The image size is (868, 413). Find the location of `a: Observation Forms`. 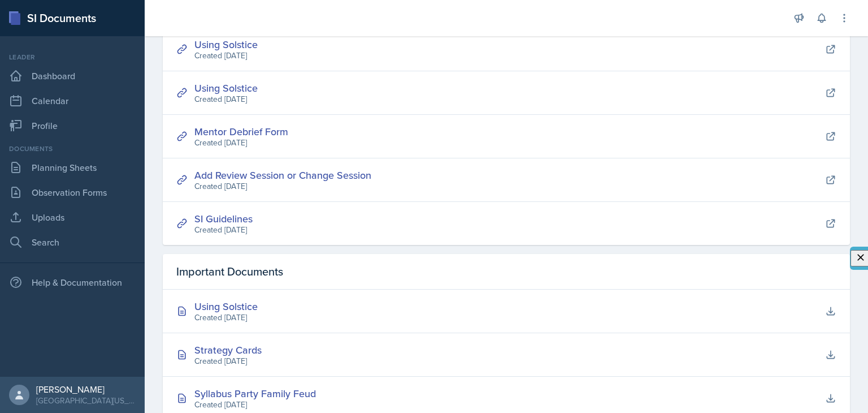

a: Observation Forms is located at coordinates (72, 192).